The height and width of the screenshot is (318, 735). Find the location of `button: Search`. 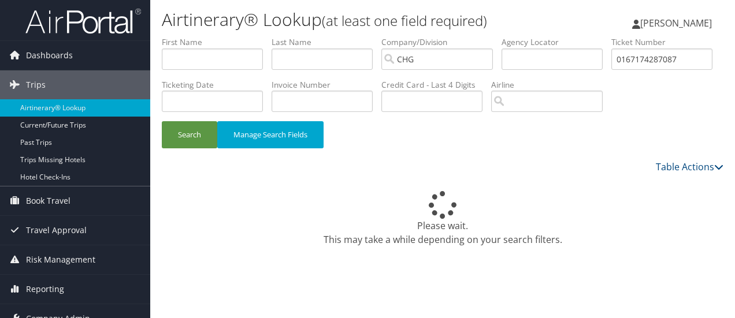

button: Search is located at coordinates (189, 135).